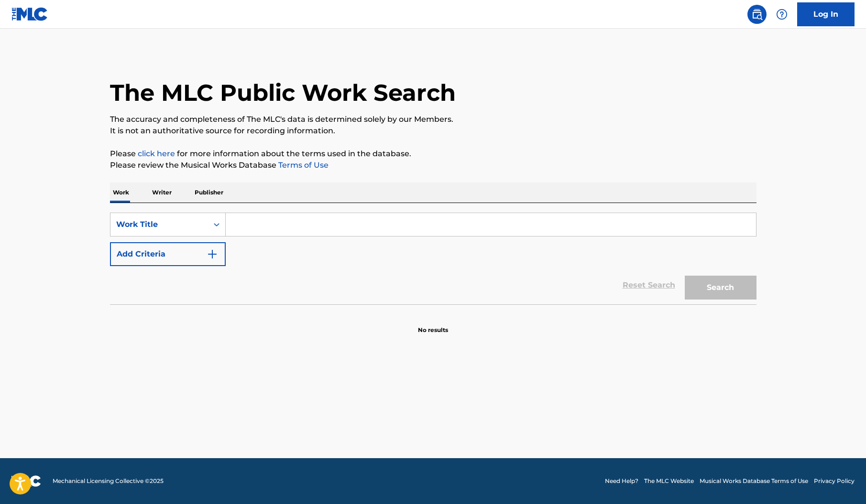 The width and height of the screenshot is (866, 504). Describe the element at coordinates (621, 481) in the screenshot. I see `a: Need Help?` at that location.